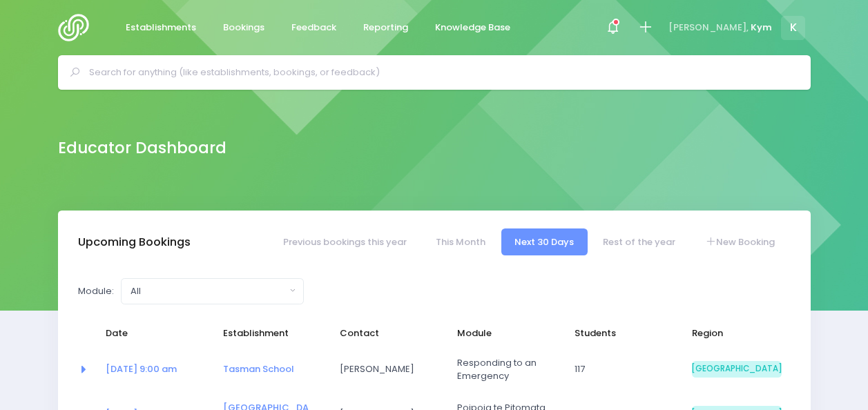  Describe the element at coordinates (385, 28) in the screenshot. I see `span: Reporting` at that location.